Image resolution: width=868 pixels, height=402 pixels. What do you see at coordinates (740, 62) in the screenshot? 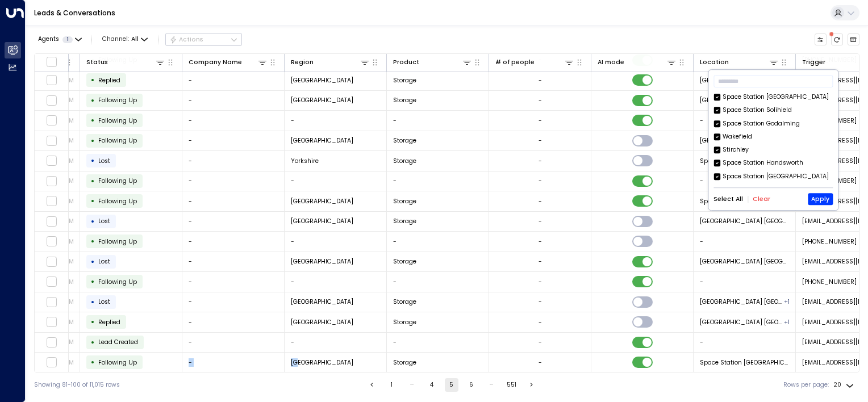
I see `div: Location` at bounding box center [740, 62].